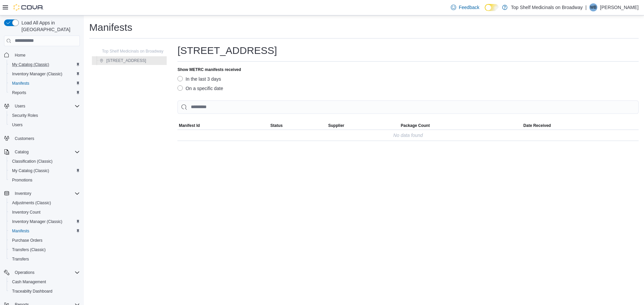 Image resolution: width=644 pixels, height=305 pixels. I want to click on label: In the last 3 days, so click(199, 79).